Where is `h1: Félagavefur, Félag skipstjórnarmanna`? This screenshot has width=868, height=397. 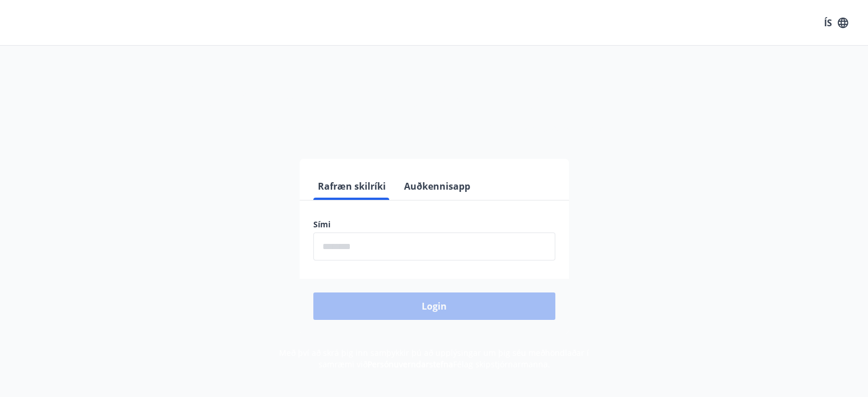 h1: Félagavefur, Félag skipstjórnarmanna is located at coordinates (435, 90).